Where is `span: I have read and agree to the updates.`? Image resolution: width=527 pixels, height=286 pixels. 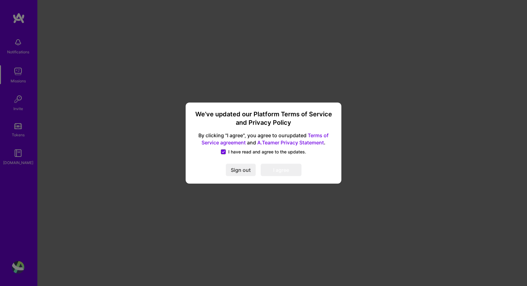
span: I have read and agree to the updates. is located at coordinates (267, 152).